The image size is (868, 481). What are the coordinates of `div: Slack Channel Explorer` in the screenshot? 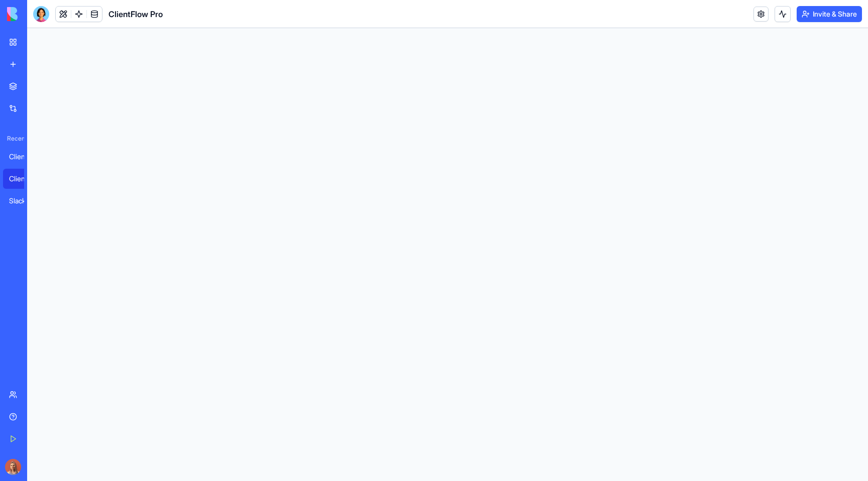 It's located at (23, 201).